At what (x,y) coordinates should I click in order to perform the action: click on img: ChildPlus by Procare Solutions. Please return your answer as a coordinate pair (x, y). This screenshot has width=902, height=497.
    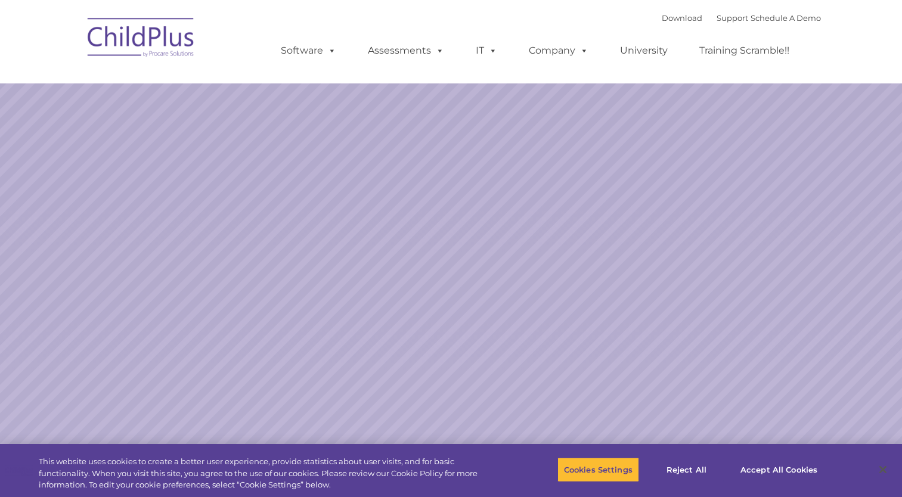
    Looking at the image, I should click on (141, 39).